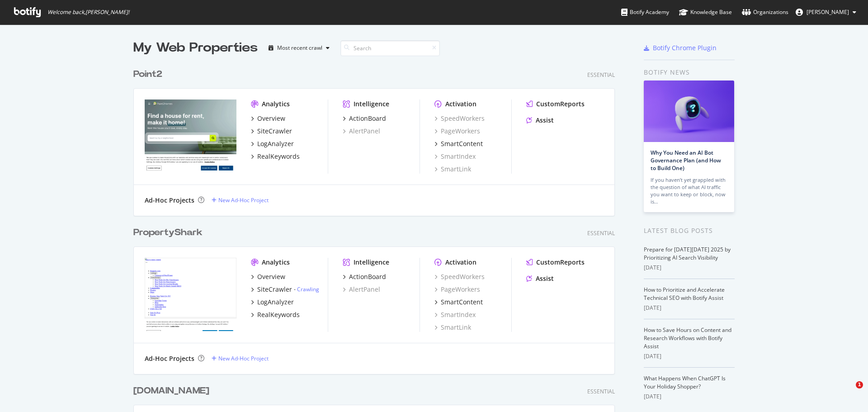 Image resolution: width=868 pixels, height=412 pixels. What do you see at coordinates (689, 191) in the screenshot?
I see `div: If you haven’t yet grappled with the question of what AI traffic you want to keep or block, now is…` at bounding box center [689, 191].